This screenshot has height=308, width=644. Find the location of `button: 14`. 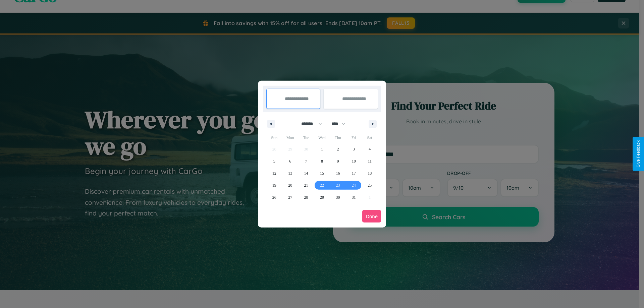

button: 14 is located at coordinates (306, 173).